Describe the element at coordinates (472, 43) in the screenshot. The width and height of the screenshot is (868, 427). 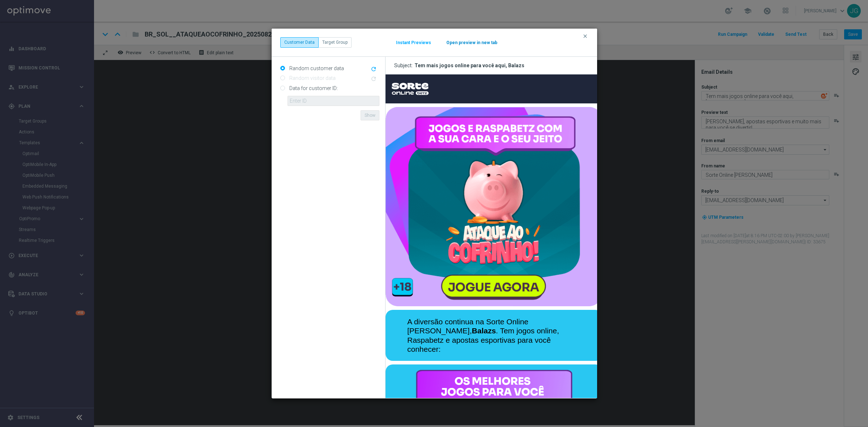
I see `button: Open preview in new tab` at that location.